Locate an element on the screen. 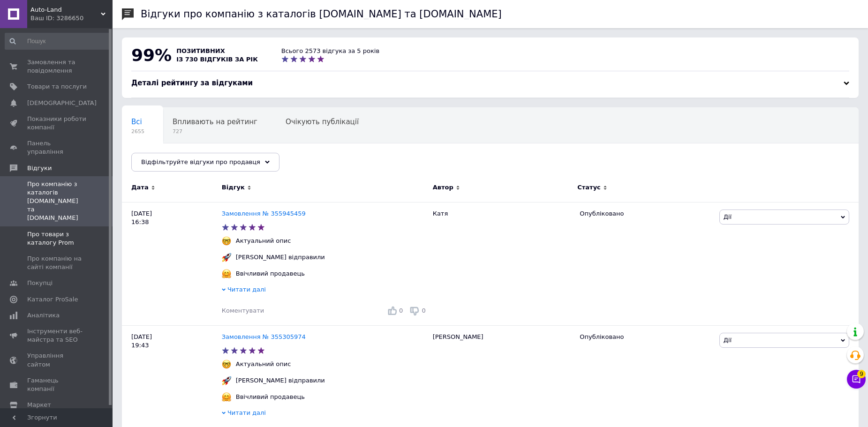 This screenshot has height=427, width=868. div: Ваш ID: 3286650 is located at coordinates (71, 18).